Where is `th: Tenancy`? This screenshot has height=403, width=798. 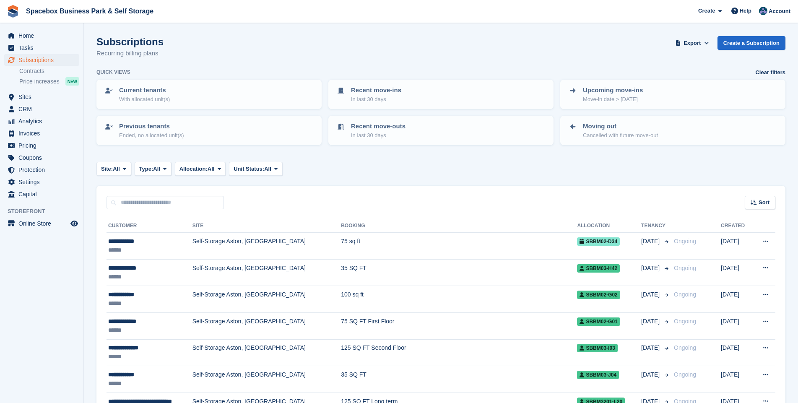 th: Tenancy is located at coordinates (656, 226).